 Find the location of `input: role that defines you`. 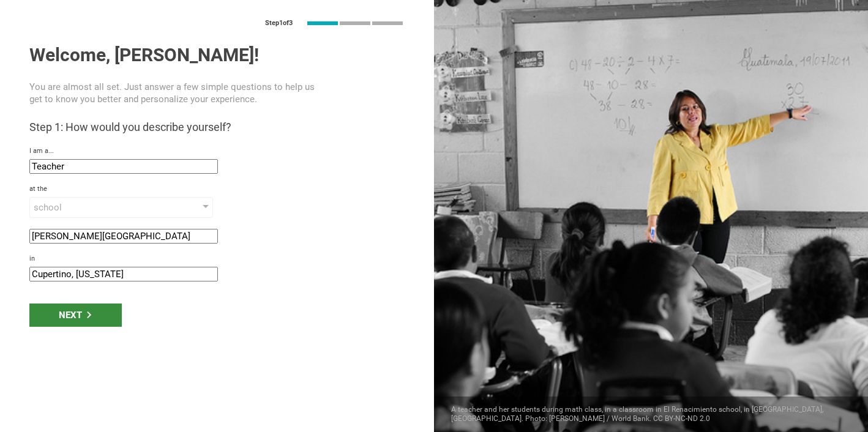

input: role that defines you is located at coordinates (123, 166).